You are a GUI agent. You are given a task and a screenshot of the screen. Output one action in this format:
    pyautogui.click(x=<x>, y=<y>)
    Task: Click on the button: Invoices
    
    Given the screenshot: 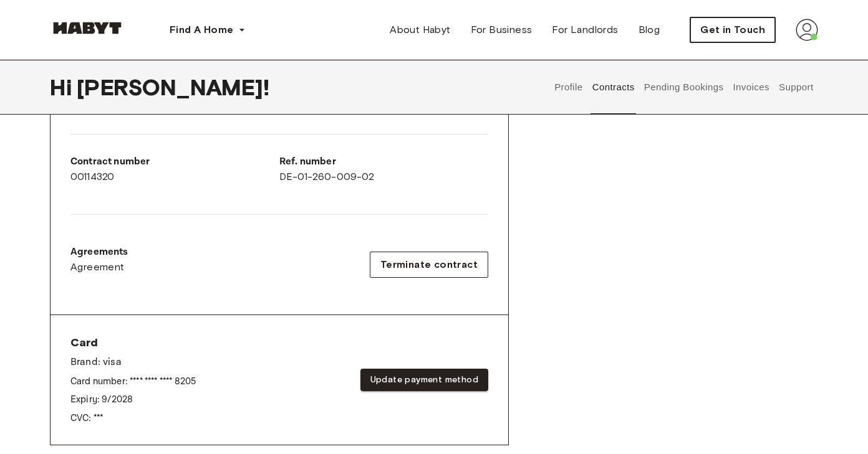 What is the action you would take?
    pyautogui.click(x=751, y=87)
    